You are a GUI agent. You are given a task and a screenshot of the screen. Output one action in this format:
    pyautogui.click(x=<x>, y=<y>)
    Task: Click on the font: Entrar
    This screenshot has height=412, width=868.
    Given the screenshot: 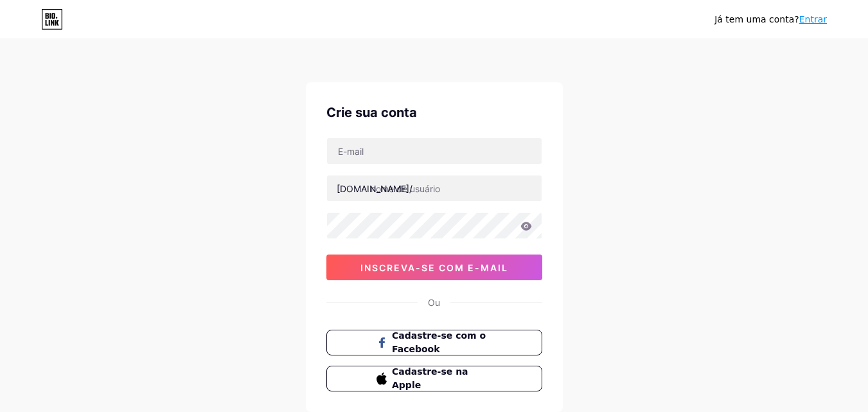 What is the action you would take?
    pyautogui.click(x=813, y=19)
    